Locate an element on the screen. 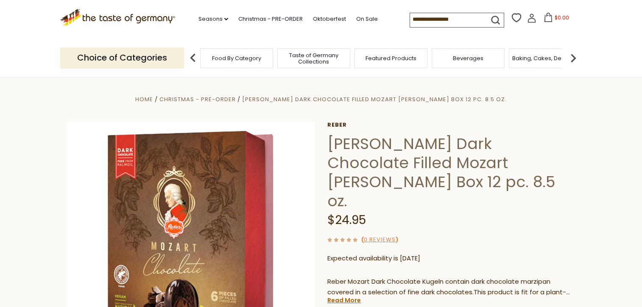 The height and width of the screenshot is (307, 642). a: Read More is located at coordinates (344, 301).